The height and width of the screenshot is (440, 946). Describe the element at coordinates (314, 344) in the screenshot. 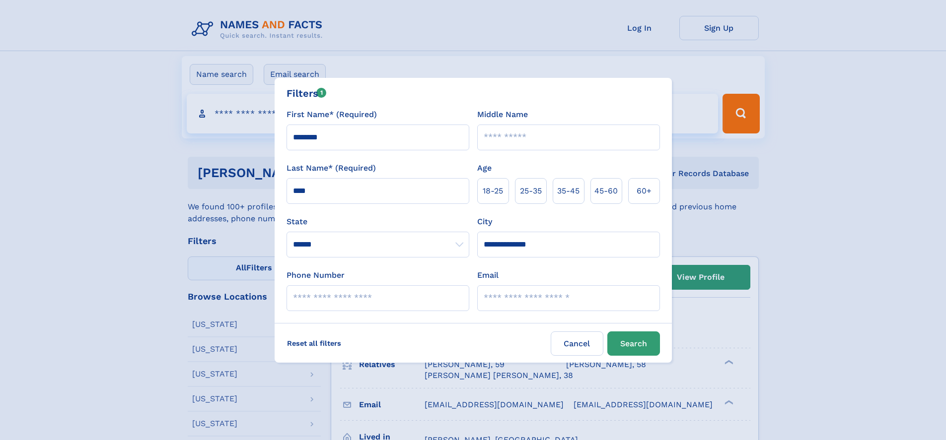

I see `label: Reset all filters` at that location.